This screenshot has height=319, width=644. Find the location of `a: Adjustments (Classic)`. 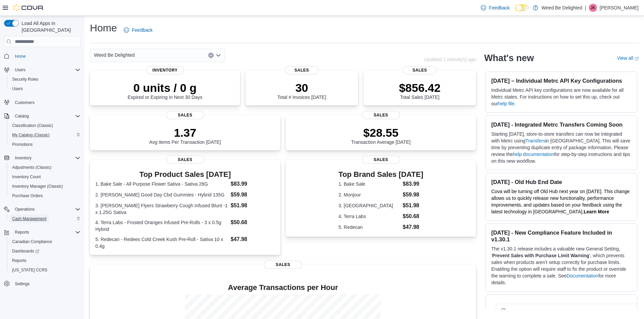

a: Adjustments (Classic) is located at coordinates (32, 167).